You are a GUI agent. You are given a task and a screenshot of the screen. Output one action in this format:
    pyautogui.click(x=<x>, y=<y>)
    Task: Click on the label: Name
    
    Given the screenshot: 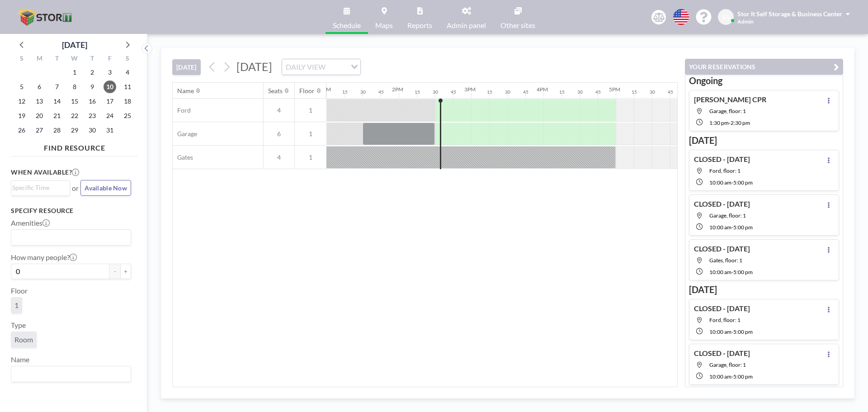 What is the action you would take?
    pyautogui.click(x=20, y=360)
    